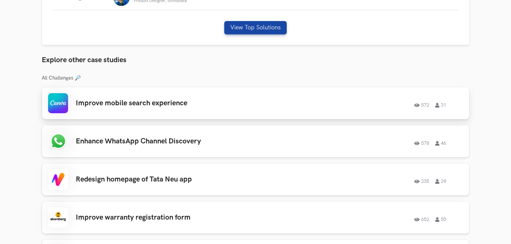  Describe the element at coordinates (171, 103) in the screenshot. I see `h3: Improve mobile search experience` at that location.